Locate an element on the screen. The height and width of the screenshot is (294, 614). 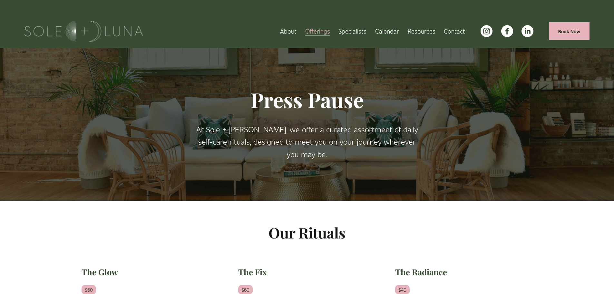
span: Resources is located at coordinates (422, 31).